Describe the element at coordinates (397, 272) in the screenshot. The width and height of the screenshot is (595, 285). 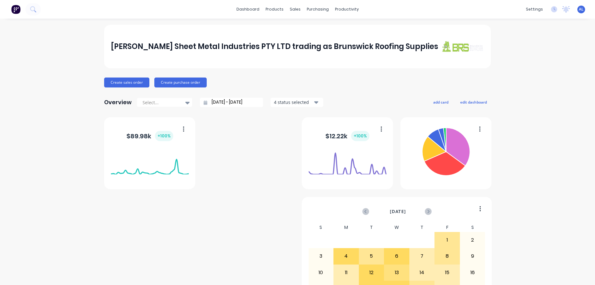
I see `div: 13` at that location.